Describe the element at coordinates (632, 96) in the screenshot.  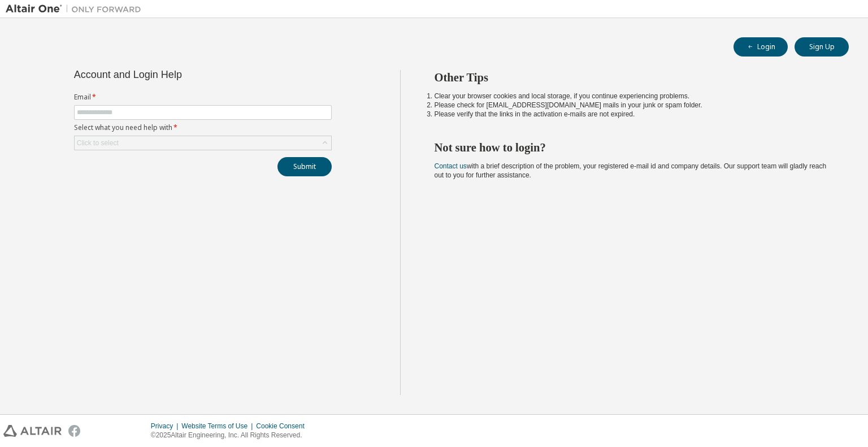
I see `li: Clear your browser cookies and local storage, if you continue experiencing problems.` at that location.